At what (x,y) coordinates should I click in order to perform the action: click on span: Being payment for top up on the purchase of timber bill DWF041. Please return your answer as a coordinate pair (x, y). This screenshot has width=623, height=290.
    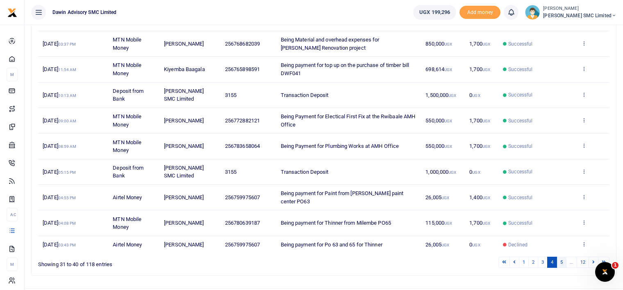
    Looking at the image, I should click on (345, 69).